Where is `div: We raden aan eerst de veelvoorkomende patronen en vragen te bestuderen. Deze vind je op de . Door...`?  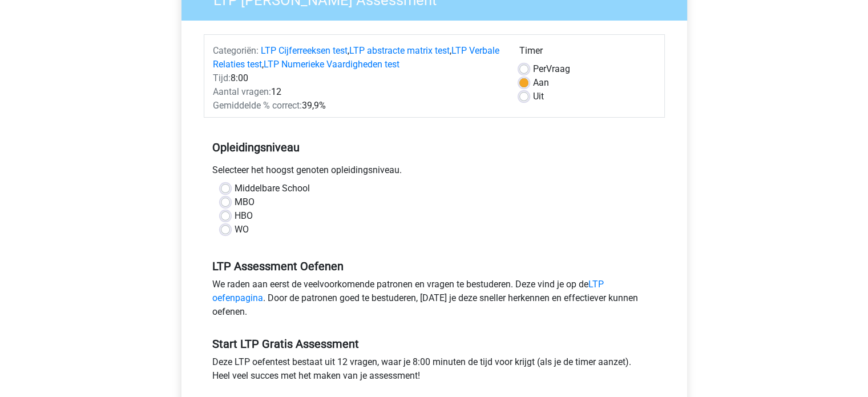 div: We raden aan eerst de veelvoorkomende patronen en vragen te bestuderen. Deze vind je op de . Door... is located at coordinates (434, 300).